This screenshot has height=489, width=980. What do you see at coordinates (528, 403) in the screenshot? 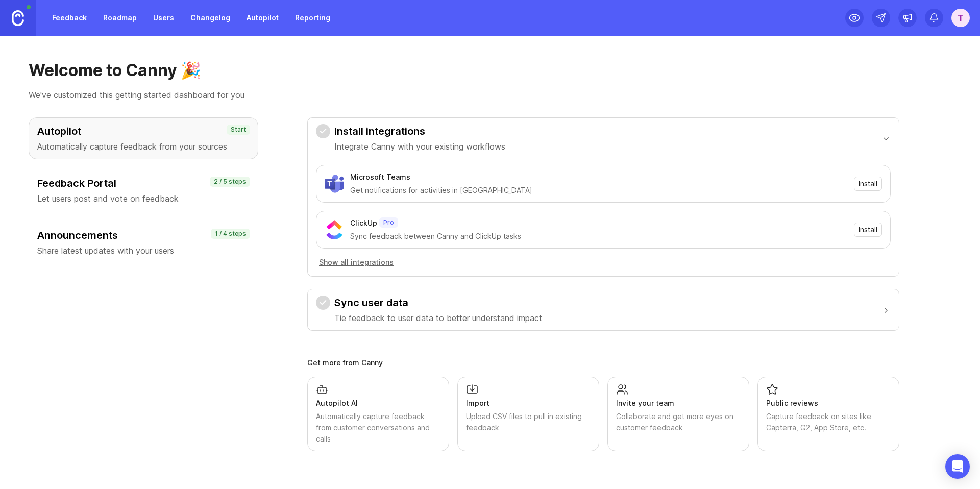
I see `div: Import` at bounding box center [528, 403].